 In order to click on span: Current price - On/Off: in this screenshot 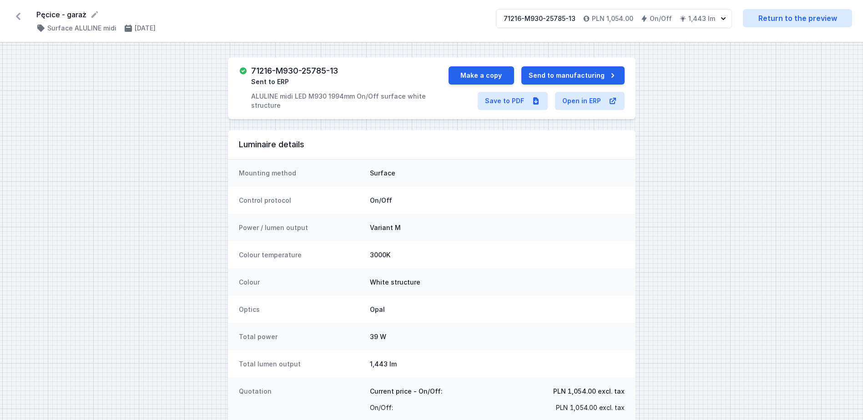, I will do `click(406, 392)`.